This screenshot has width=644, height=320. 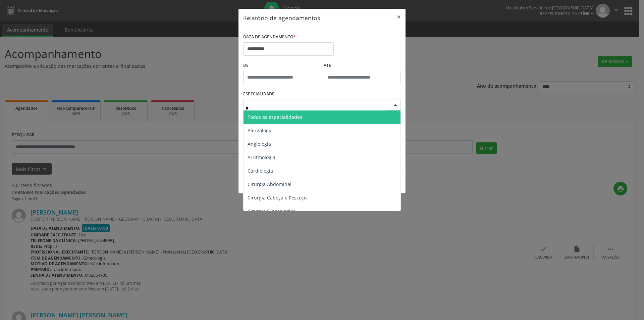 What do you see at coordinates (275, 117) in the screenshot?
I see `span: Todas as especialidades` at bounding box center [275, 117].